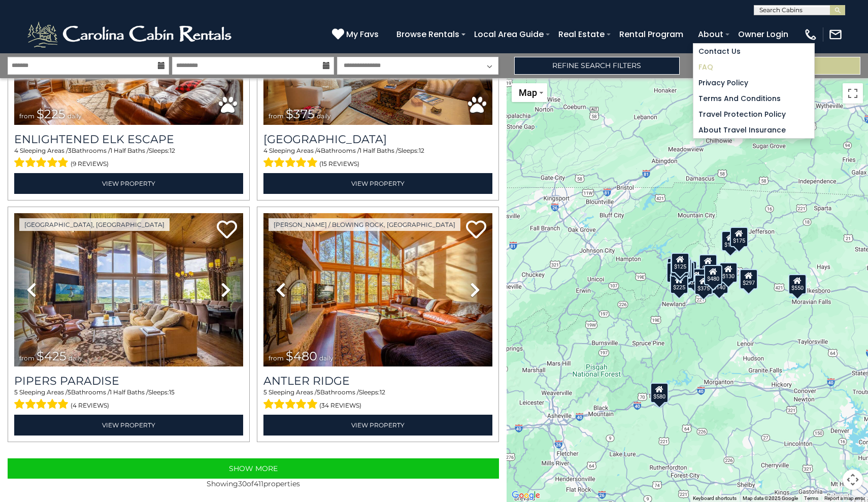 The width and height of the screenshot is (868, 502). What do you see at coordinates (378, 139) in the screenshot?
I see `h3: Mountain Song Lodge` at bounding box center [378, 139].